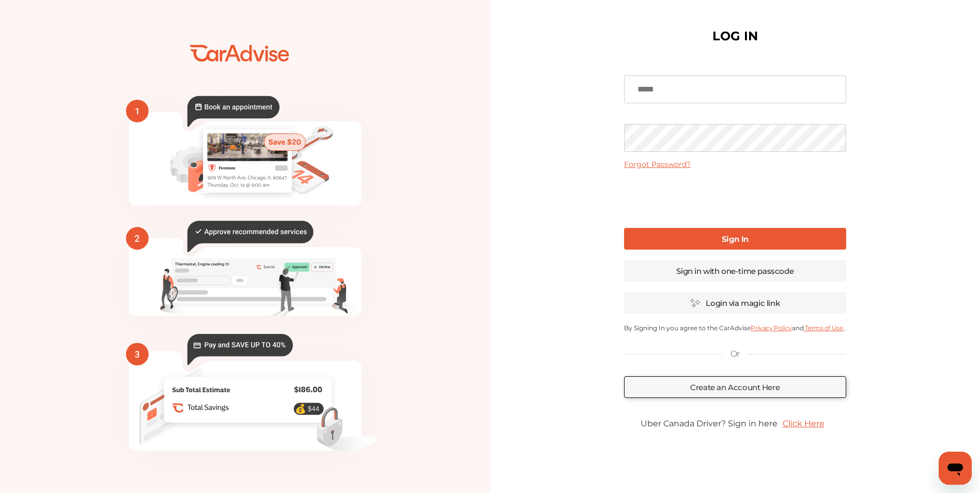  I want to click on a: Create an Account Here, so click(735, 387).